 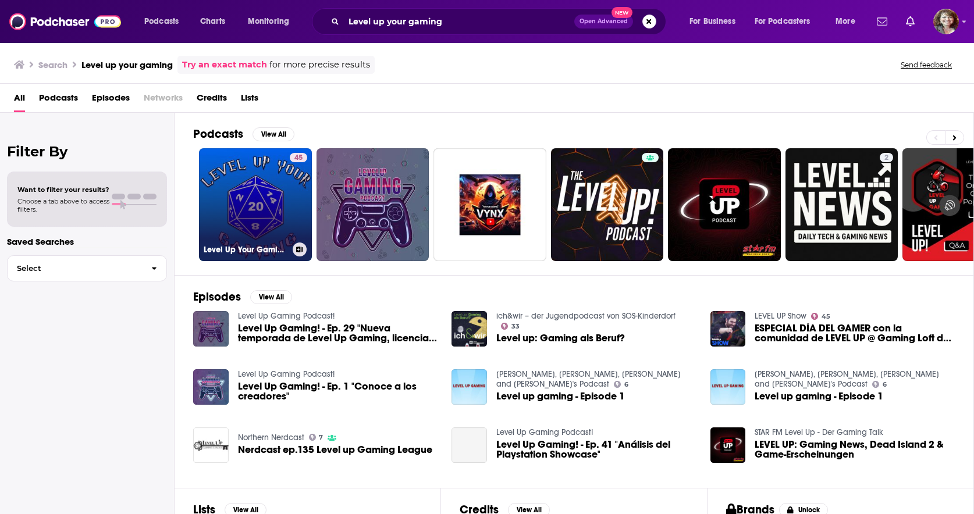 I want to click on h3: Level up your gaming, so click(x=127, y=65).